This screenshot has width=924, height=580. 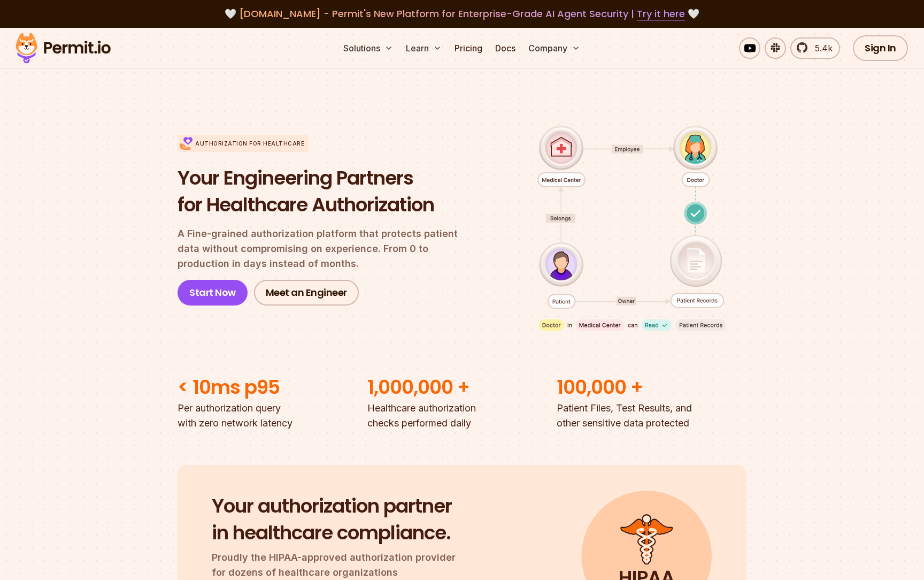 What do you see at coordinates (368, 48) in the screenshot?
I see `button: Solutions` at bounding box center [368, 48].